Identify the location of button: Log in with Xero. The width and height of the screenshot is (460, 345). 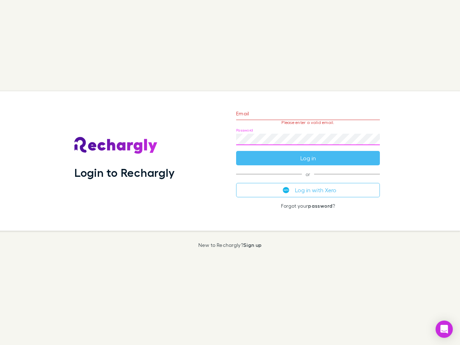
(308, 190).